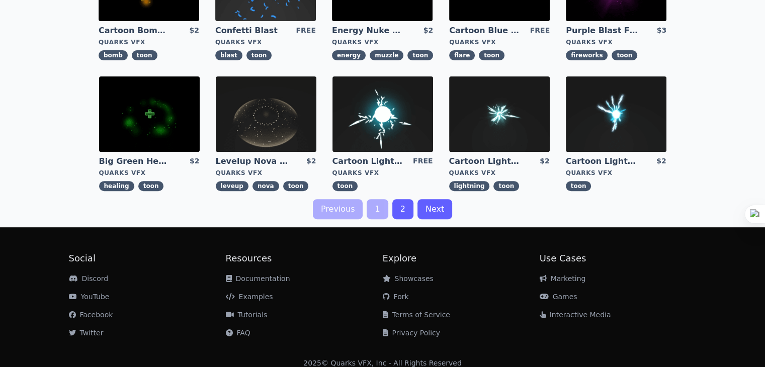 The height and width of the screenshot is (367, 765). Describe the element at coordinates (266, 186) in the screenshot. I see `span: nova` at that location.